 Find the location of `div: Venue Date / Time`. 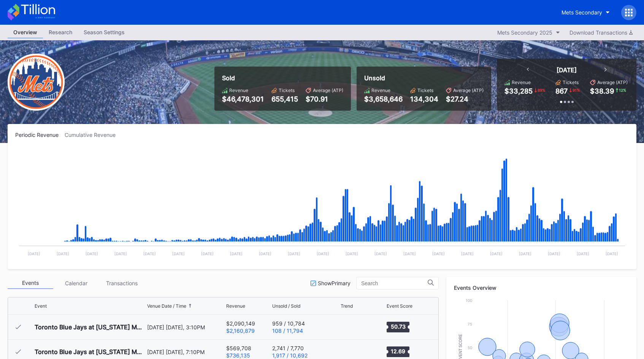

div: Venue Date / Time is located at coordinates (166, 305).